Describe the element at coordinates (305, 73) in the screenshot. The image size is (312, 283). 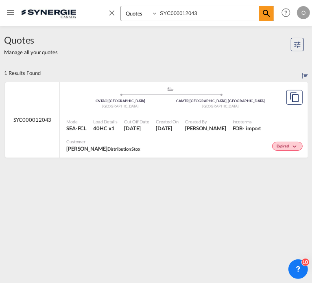
I see `div: Sort by: Created On` at that location.